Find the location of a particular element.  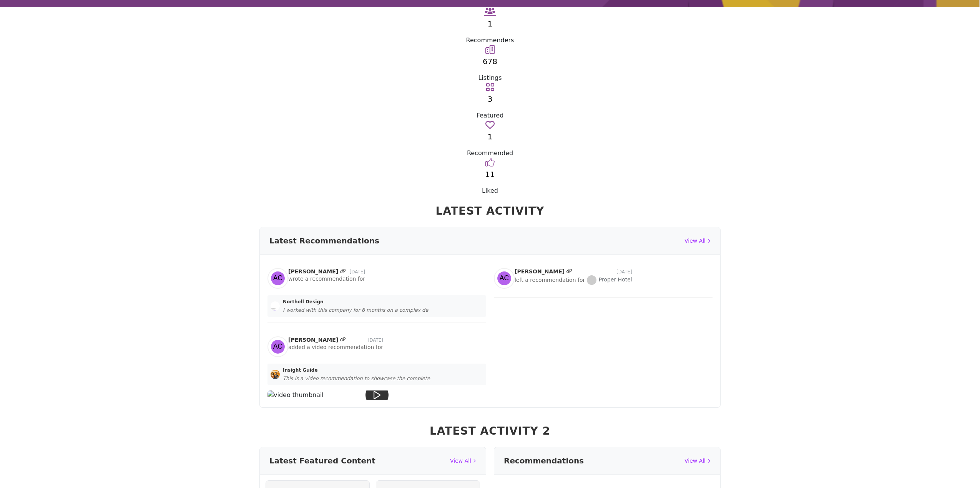

div: This is a video recommendation to showcase the complete is located at coordinates (382, 379).